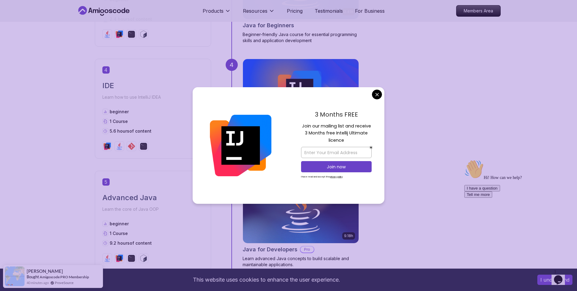  Describe the element at coordinates (20, 31) in the screenshot. I see `button: I have a question` at that location.